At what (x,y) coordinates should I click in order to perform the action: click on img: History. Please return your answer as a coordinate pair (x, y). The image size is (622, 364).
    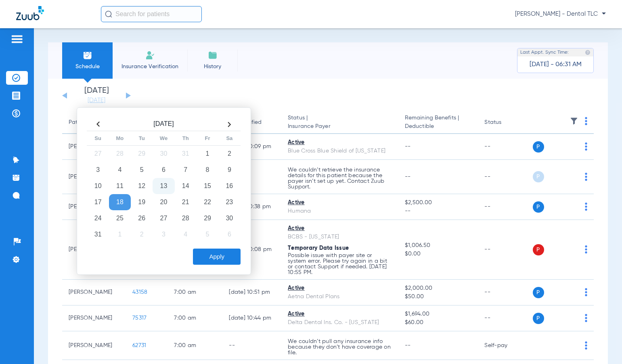
    Looking at the image, I should click on (212, 56).